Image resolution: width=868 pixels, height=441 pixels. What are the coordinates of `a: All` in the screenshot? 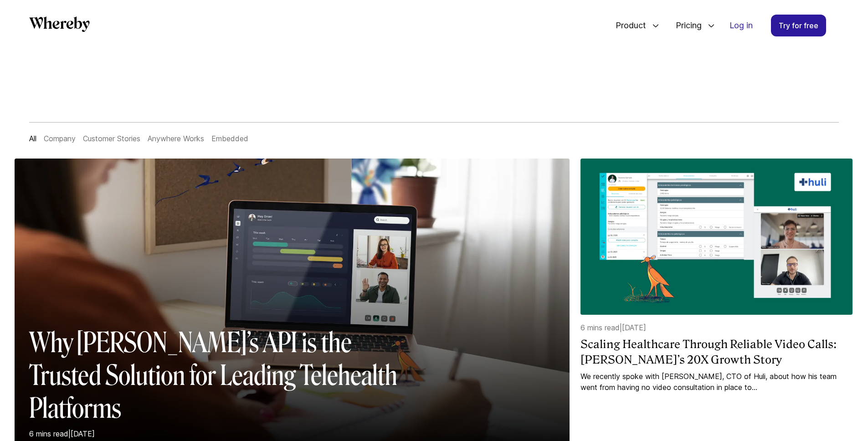 It's located at (33, 138).